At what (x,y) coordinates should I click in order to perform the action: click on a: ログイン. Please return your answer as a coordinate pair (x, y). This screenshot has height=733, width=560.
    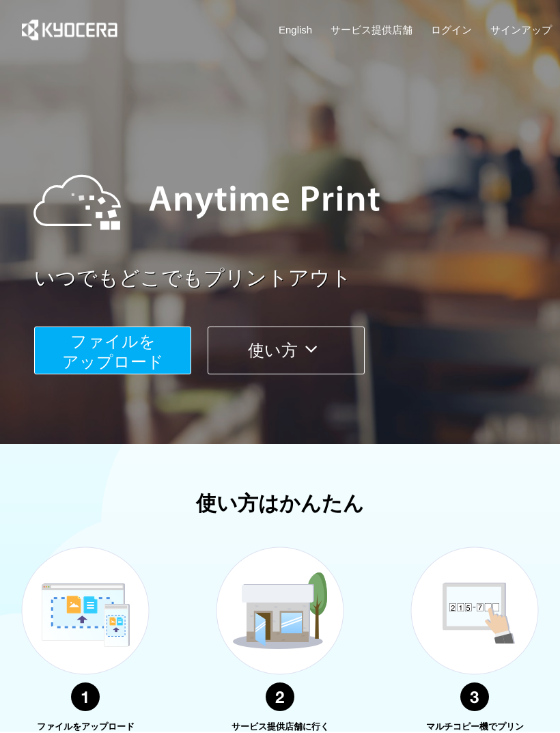
    Looking at the image, I should click on (452, 30).